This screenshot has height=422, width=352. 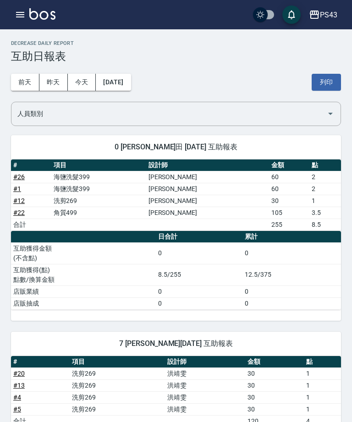 What do you see at coordinates (169, 114) in the screenshot?
I see `input: 人員名稱` at bounding box center [169, 114].